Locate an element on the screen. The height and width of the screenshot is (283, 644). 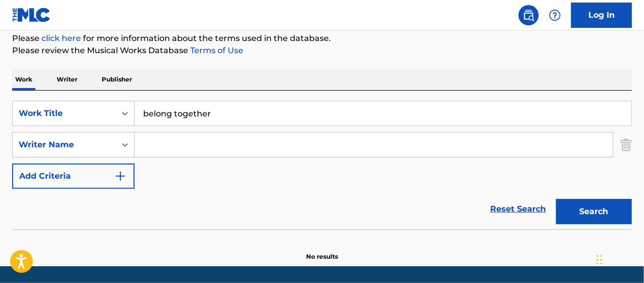
img: Delete Criterion is located at coordinates (626, 144).